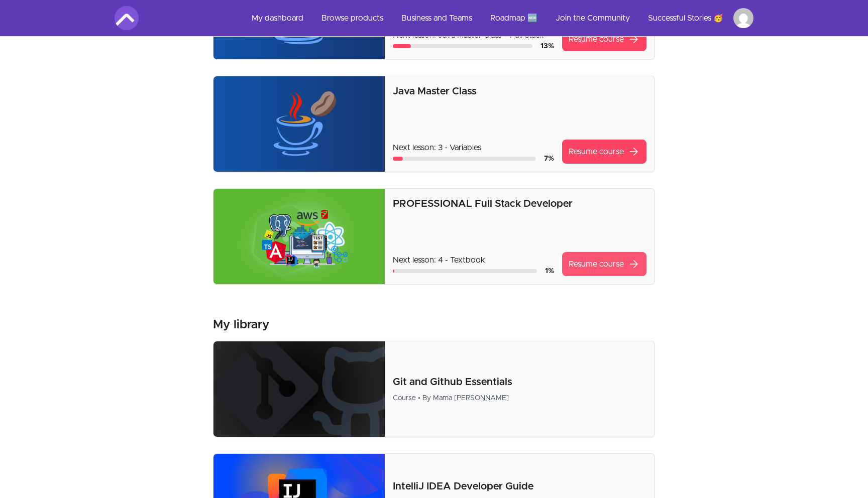  What do you see at coordinates (593, 18) in the screenshot?
I see `a: Join the Community` at bounding box center [593, 18].